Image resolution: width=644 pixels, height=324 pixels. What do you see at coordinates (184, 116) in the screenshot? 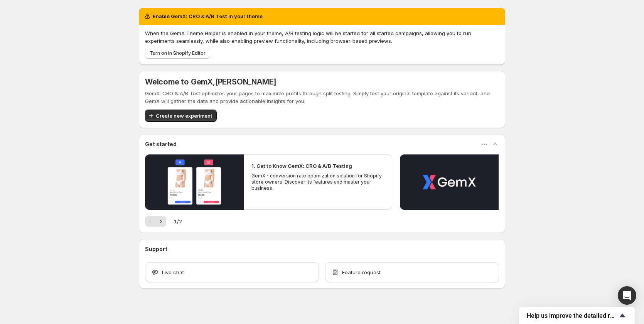
I see `span: Create new experiment` at bounding box center [184, 116].